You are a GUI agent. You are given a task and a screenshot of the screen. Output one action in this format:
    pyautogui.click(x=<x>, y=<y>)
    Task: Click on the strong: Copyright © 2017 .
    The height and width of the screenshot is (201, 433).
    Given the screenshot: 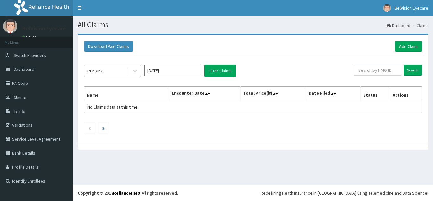 What is the action you would take?
    pyautogui.click(x=110, y=193)
    